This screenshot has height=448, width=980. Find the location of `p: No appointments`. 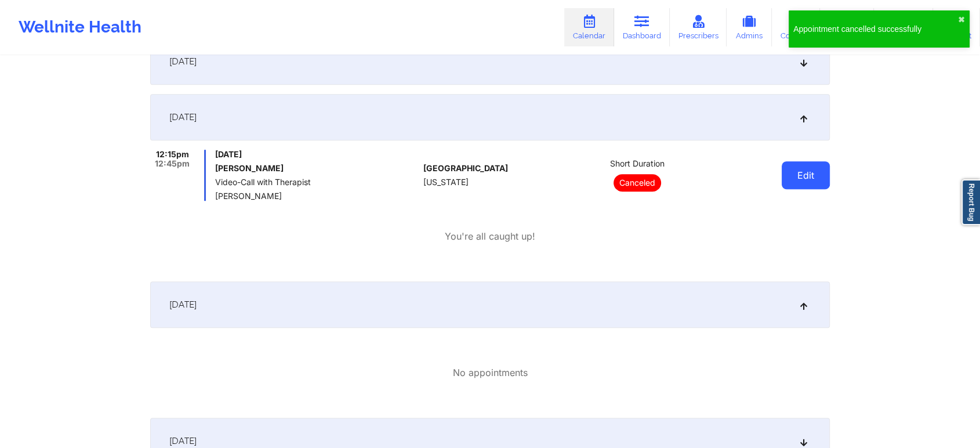

p: No appointments is located at coordinates (490, 373).